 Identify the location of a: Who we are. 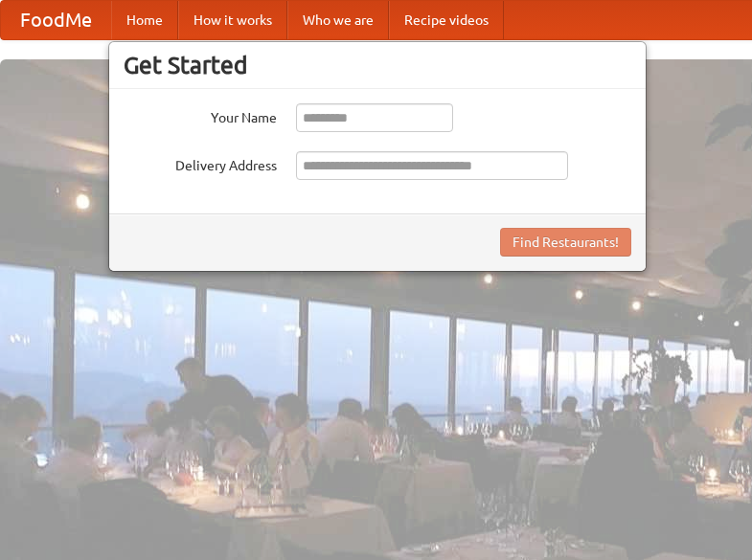
(338, 20).